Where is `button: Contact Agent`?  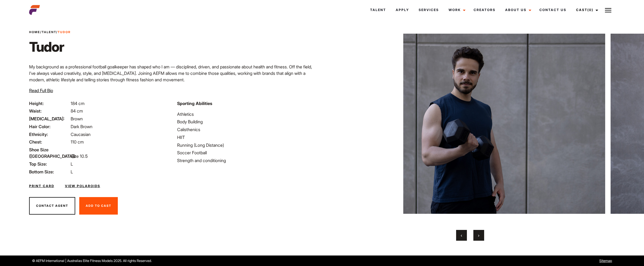
button: Contact Agent is located at coordinates (52, 206).